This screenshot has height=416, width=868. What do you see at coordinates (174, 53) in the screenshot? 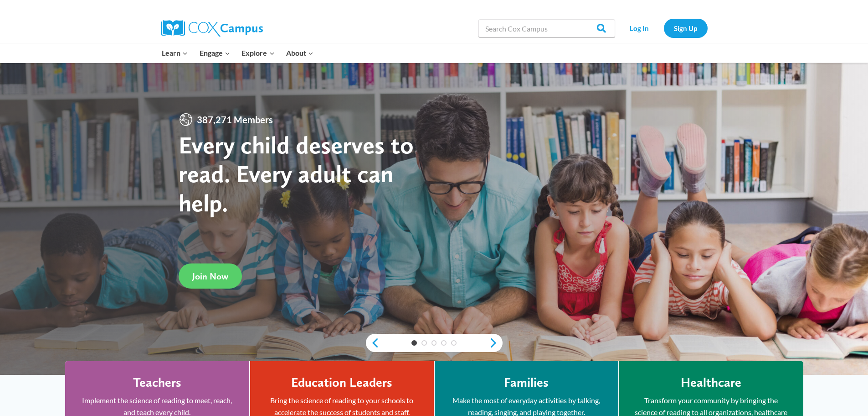
I see `span: Learn` at bounding box center [174, 53].